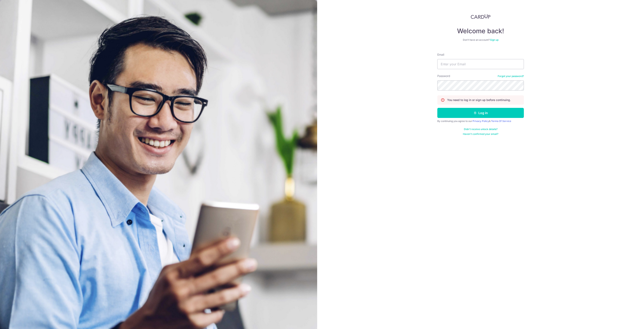  What do you see at coordinates (444, 76) in the screenshot?
I see `label: Password` at bounding box center [444, 76].